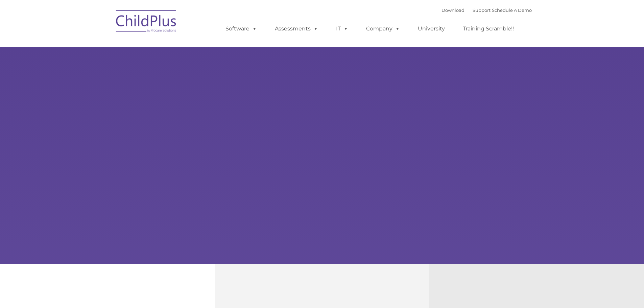  What do you see at coordinates (241, 29) in the screenshot?
I see `a: Software` at bounding box center [241, 29].